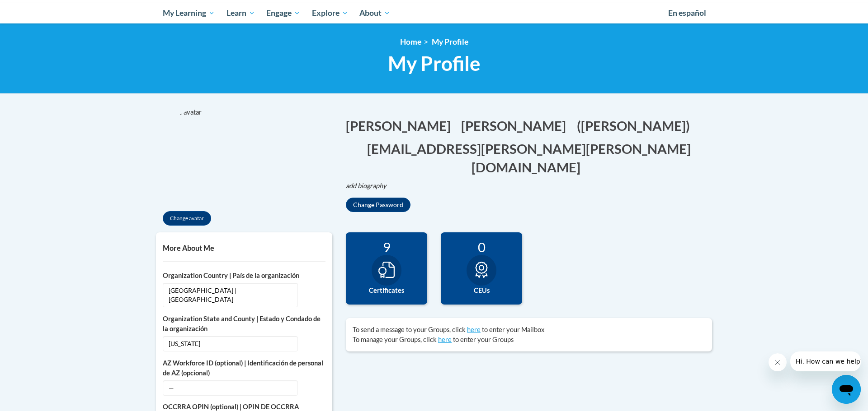 The image size is (868, 411). I want to click on a: About, so click(375, 13).